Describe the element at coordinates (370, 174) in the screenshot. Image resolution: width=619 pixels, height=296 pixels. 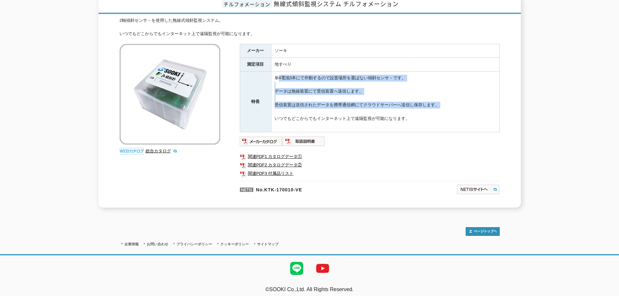
I see `a: 関連PDF3 付属品リスト` at that location.